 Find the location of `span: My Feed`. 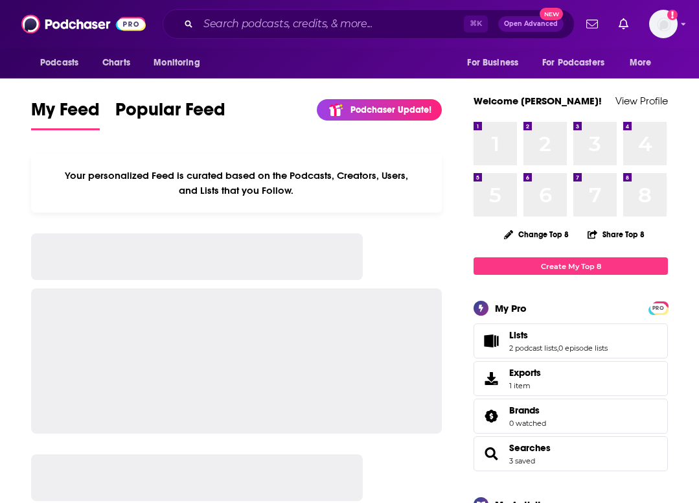

span: My Feed is located at coordinates (65, 113).